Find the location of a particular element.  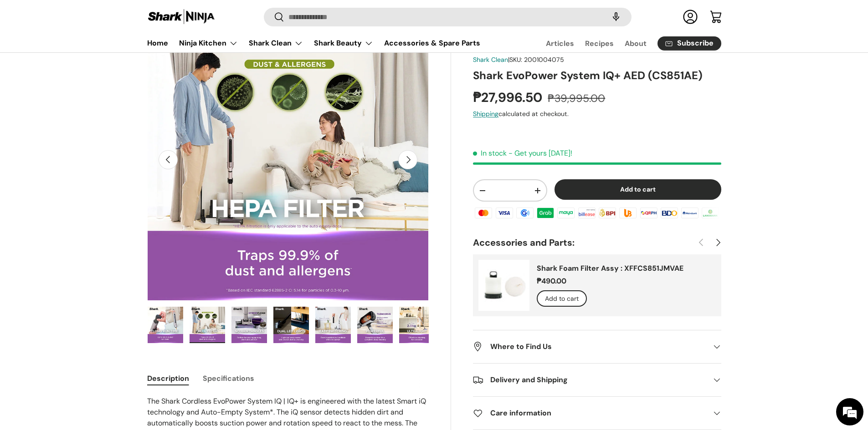

summary: Shark Beauty is located at coordinates (343, 43).